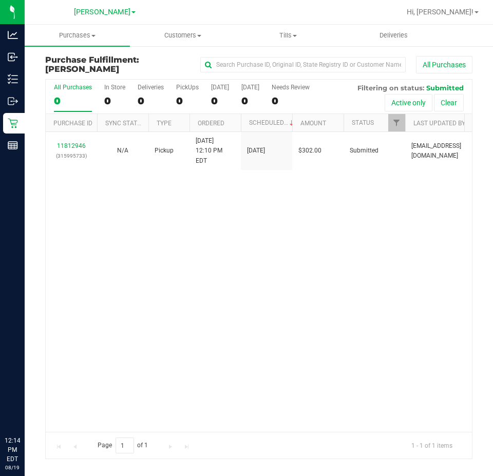 The width and height of the screenshot is (493, 476). I want to click on input: Search Purchase ID, Original ID, State Registry ID or Customer Name..., so click(303, 65).